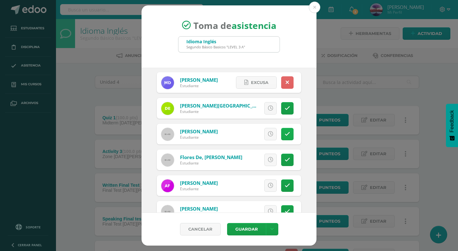 The image size is (458, 251). Describe the element at coordinates (260, 82) in the screenshot. I see `span: Excusa` at that location.